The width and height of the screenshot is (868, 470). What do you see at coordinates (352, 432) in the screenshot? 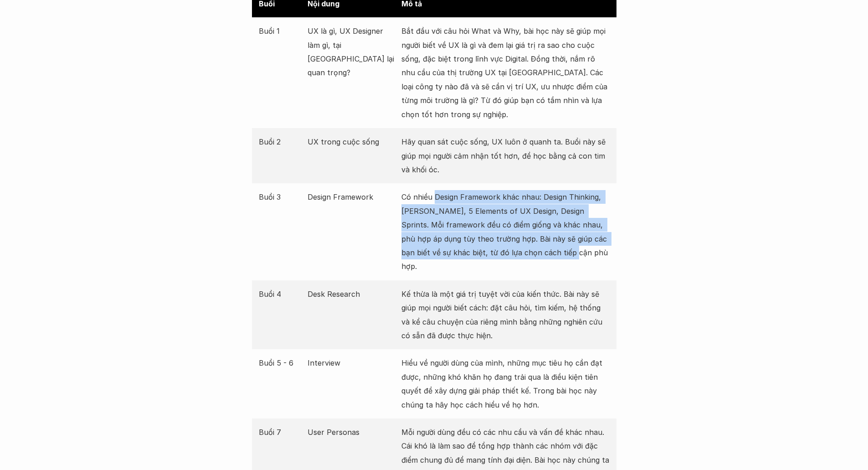
I see `p: User Personas` at bounding box center [352, 432].